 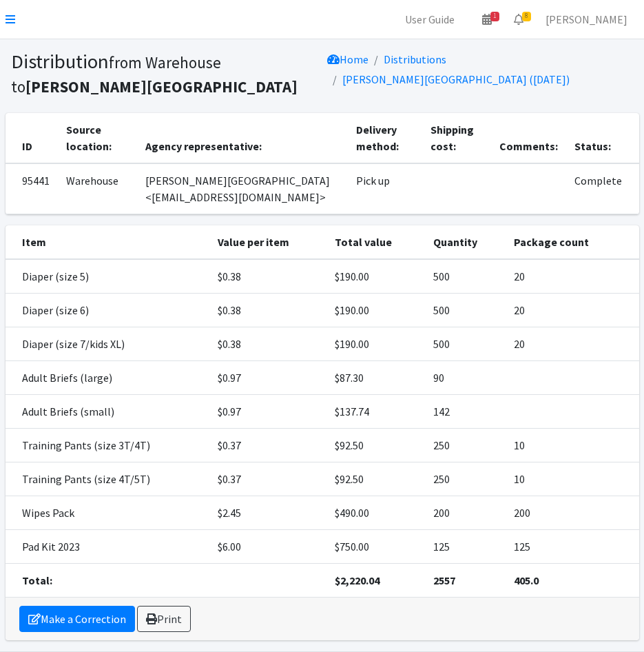 I want to click on small: from Warehouse to, so click(x=154, y=74).